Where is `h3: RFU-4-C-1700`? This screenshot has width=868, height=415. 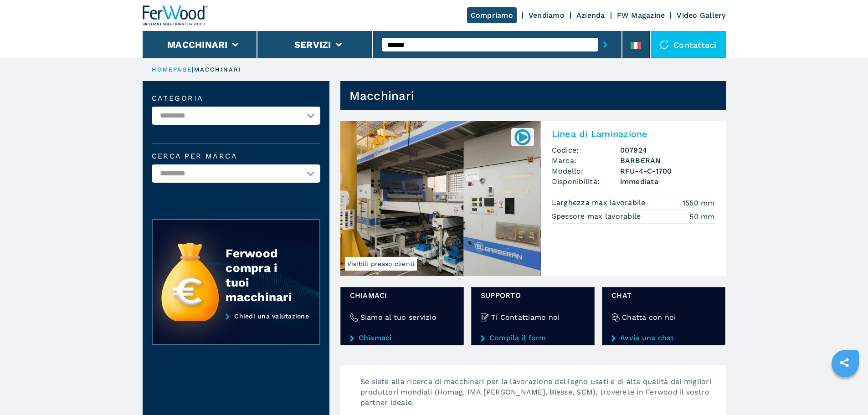 h3: RFU-4-C-1700 is located at coordinates (668, 171).